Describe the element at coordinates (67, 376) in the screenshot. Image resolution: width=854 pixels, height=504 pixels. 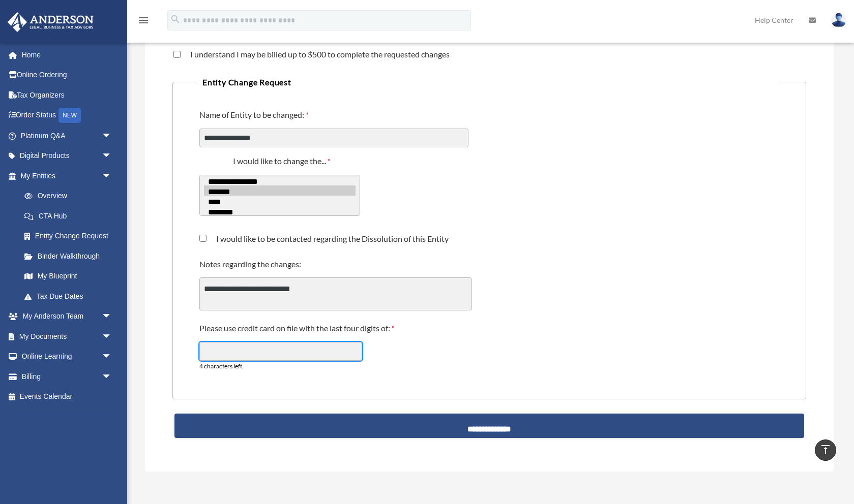
I see `a: Billingarrow_drop_down` at that location.